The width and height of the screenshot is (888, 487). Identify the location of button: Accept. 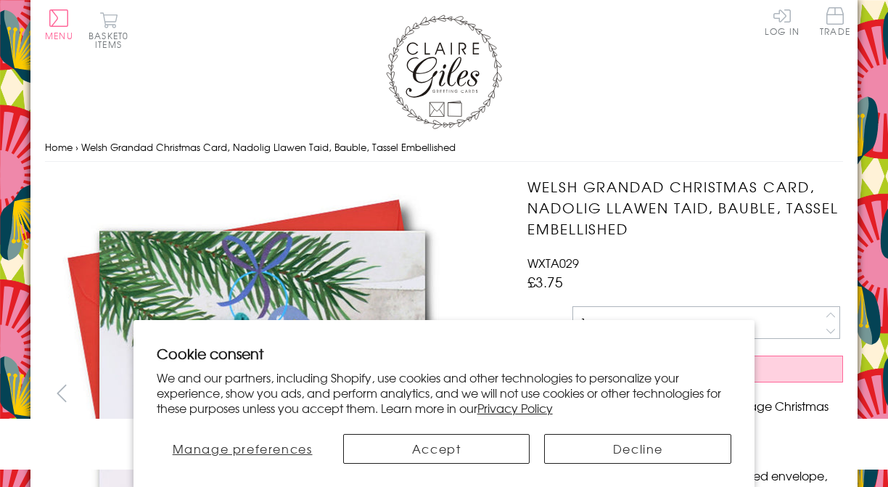
(437, 448).